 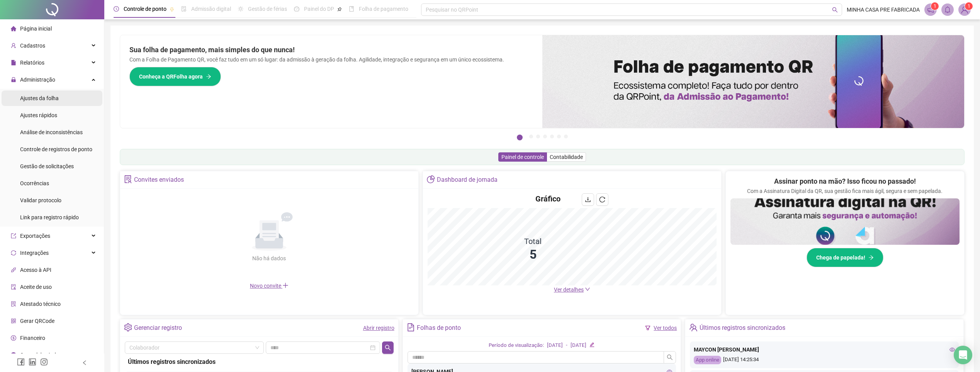 What do you see at coordinates (49, 217) in the screenshot?
I see `span: Link para registro rápido` at bounding box center [49, 217].